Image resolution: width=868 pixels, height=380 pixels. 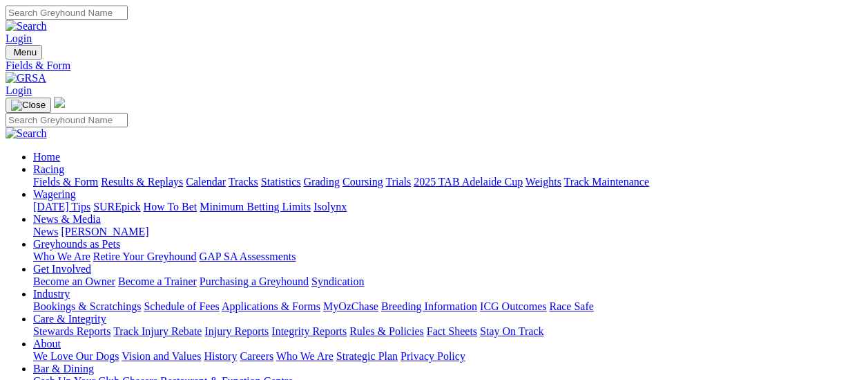 What do you see at coordinates (25, 52) in the screenshot?
I see `span: Menu` at bounding box center [25, 52].